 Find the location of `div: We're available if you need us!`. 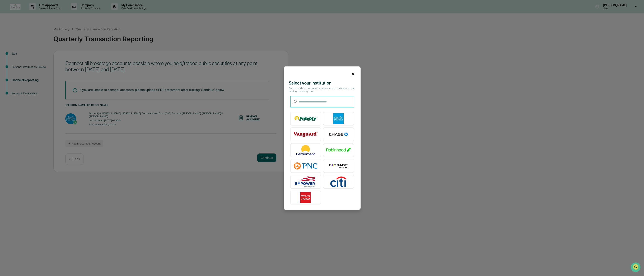

div: We're available if you need us! is located at coordinates (34, 39).